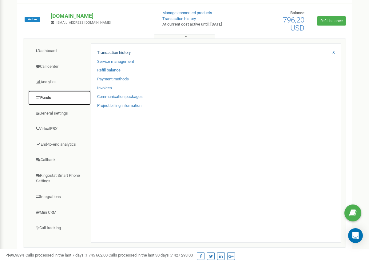 This screenshot has height=263, width=369. I want to click on a: Dashboard, so click(59, 51).